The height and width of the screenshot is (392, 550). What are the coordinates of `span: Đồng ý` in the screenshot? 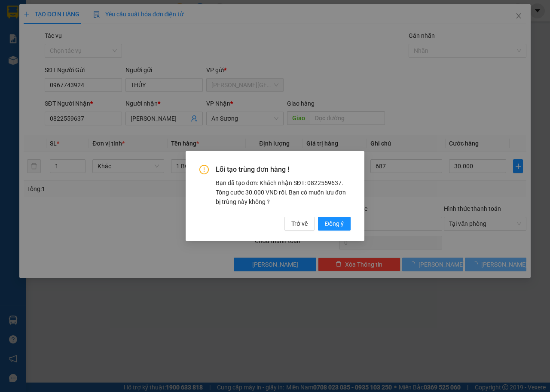 It's located at (334, 224).